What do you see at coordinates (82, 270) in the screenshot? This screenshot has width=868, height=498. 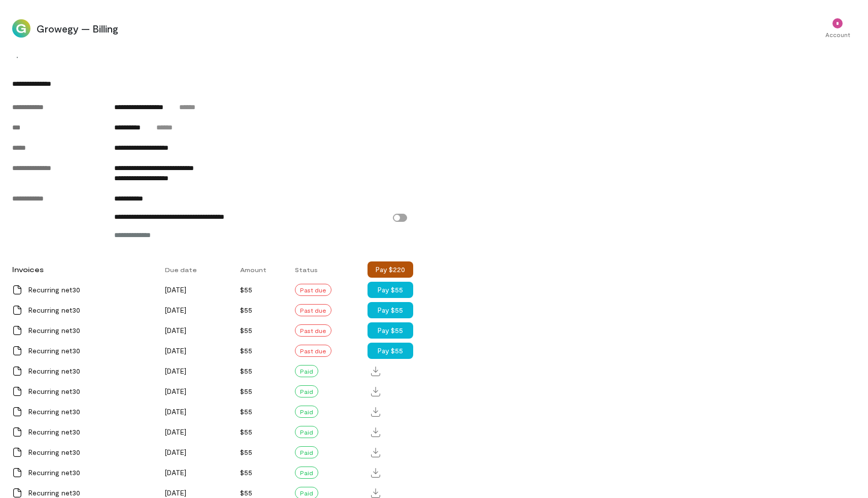 I see `div: Invoices` at bounding box center [82, 270].